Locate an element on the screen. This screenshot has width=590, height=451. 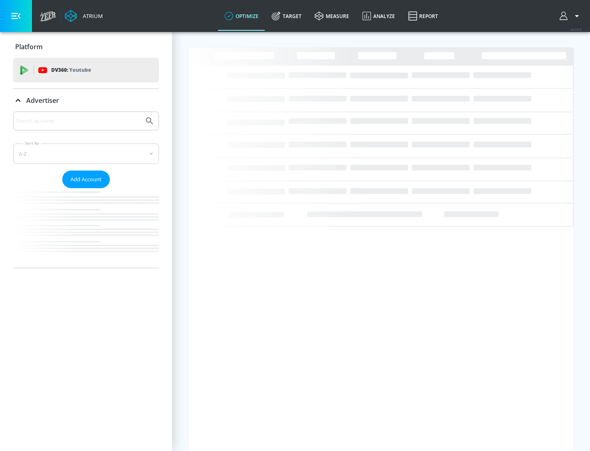
a: optimize is located at coordinates (242, 16).